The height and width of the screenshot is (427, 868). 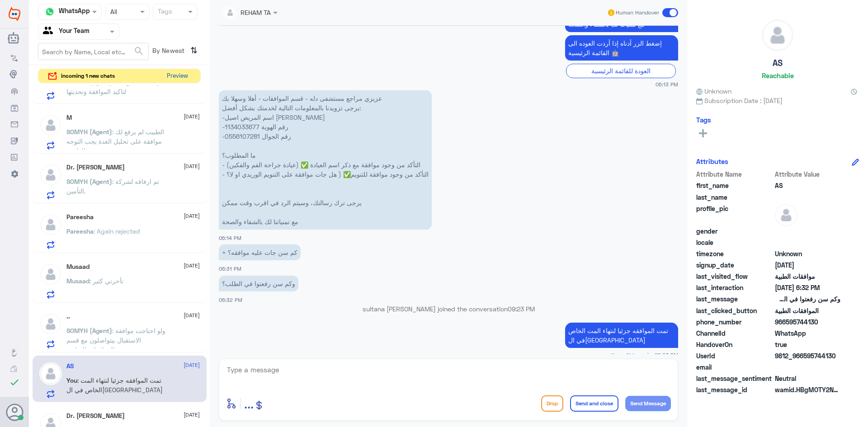 I want to click on span: Attribute Value, so click(x=808, y=174).